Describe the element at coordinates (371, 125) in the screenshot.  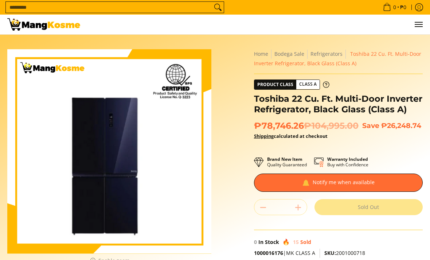
I see `span: Save` at that location.